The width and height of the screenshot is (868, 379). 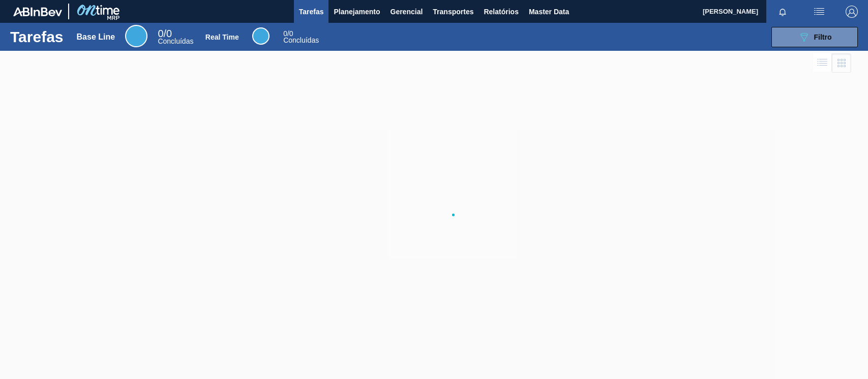 What do you see at coordinates (357, 12) in the screenshot?
I see `span: Planejamento` at bounding box center [357, 12].